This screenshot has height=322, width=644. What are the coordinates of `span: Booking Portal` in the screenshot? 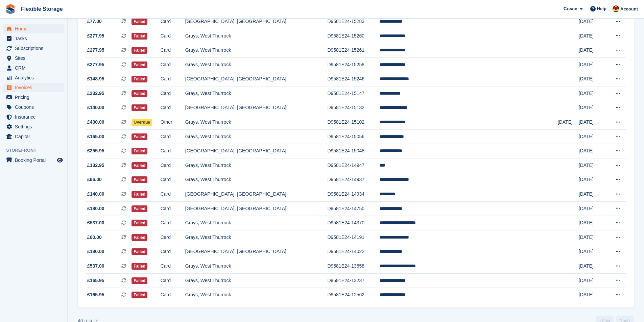 It's located at (35, 160).